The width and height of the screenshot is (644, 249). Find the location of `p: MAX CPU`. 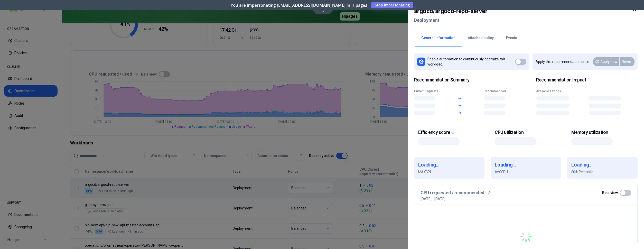

p: MAX CPU is located at coordinates (449, 172).